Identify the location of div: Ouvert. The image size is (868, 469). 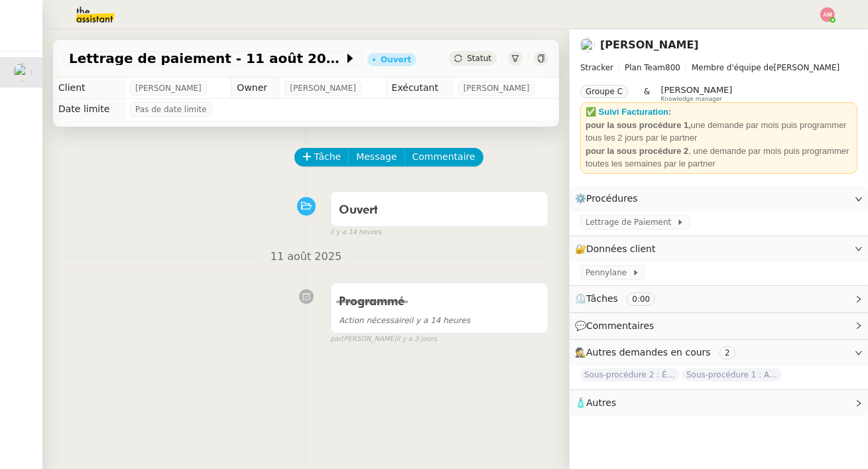
(396, 60).